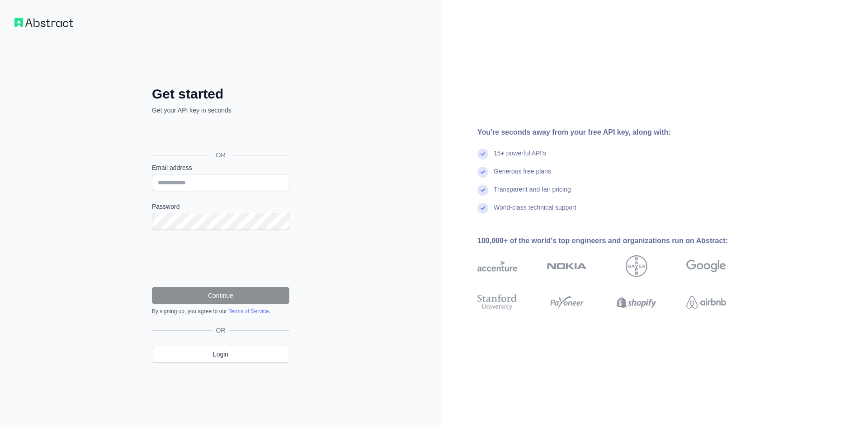  Describe the element at coordinates (44, 23) in the screenshot. I see `img: Workflow` at that location.